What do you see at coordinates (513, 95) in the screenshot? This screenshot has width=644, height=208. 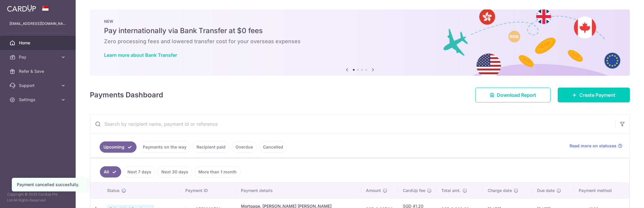 I see `a: Download Report` at bounding box center [513, 95].